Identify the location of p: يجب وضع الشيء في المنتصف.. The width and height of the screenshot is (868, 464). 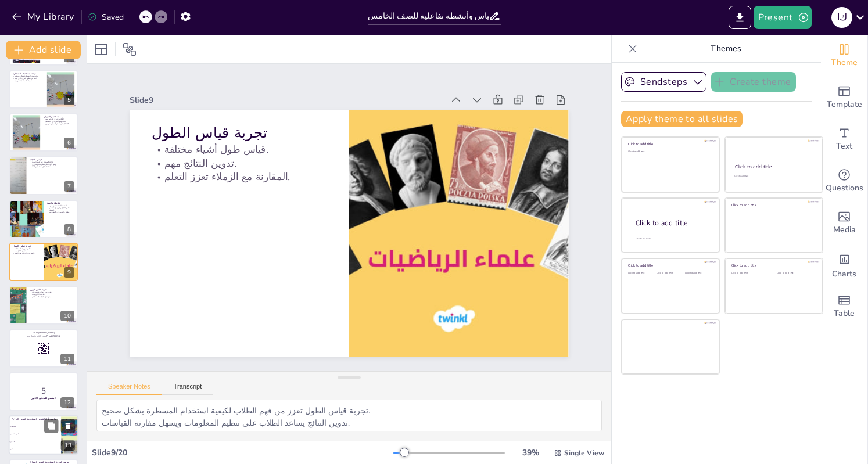
(59, 121).